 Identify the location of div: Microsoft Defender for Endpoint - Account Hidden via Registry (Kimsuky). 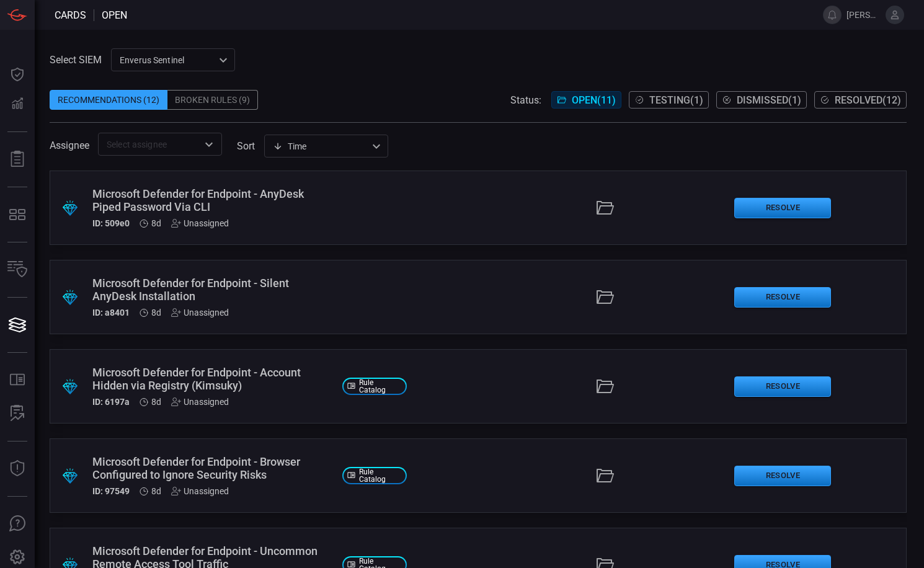
(212, 379).